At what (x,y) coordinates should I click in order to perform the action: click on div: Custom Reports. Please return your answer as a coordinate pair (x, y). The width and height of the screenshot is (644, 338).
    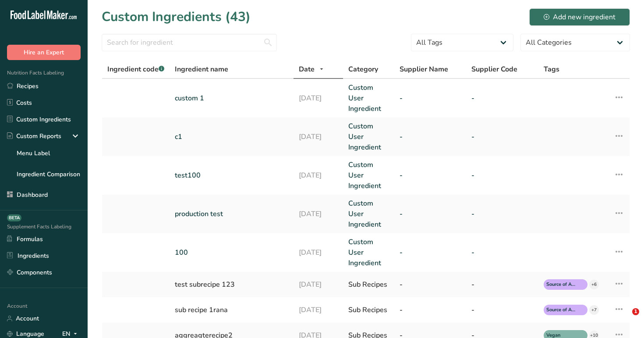
    Looking at the image, I should click on (35, 136).